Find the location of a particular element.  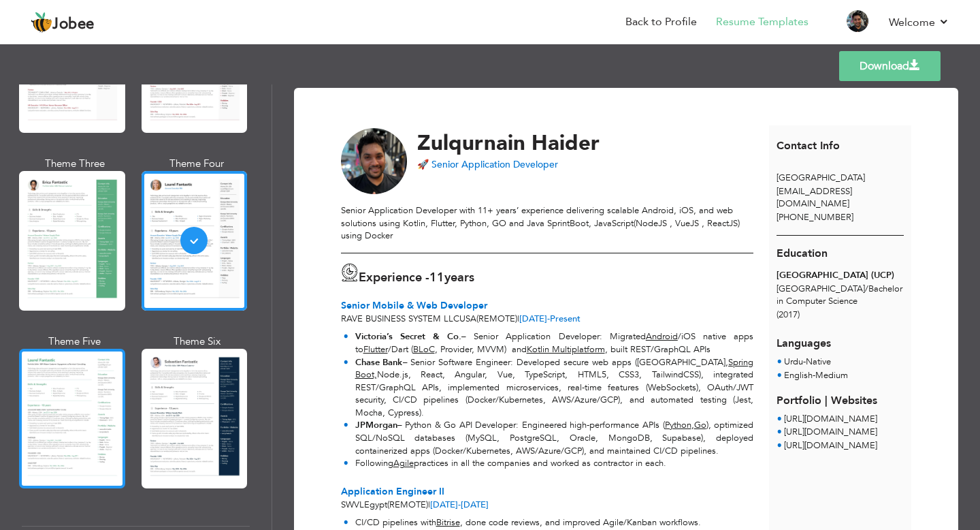

span: English is located at coordinates (798, 375).